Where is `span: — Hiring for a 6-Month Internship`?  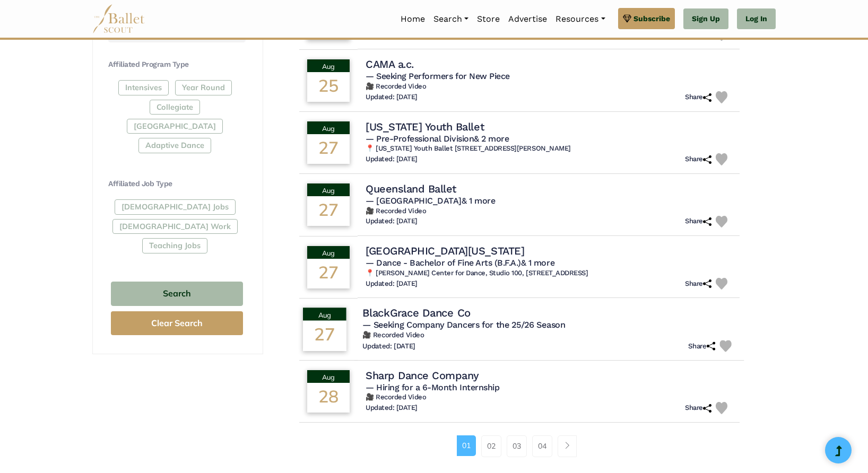 span: — Hiring for a 6-Month Internship is located at coordinates (432, 387).